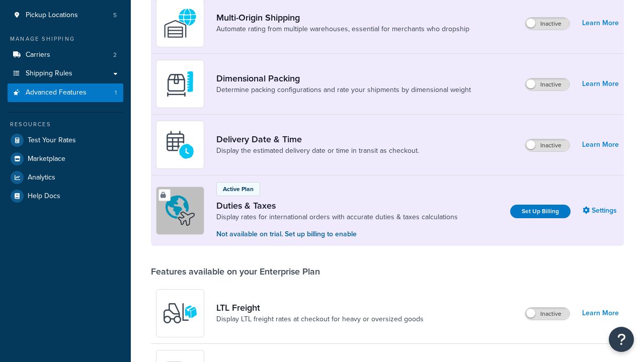  I want to click on li: Carriers, so click(65, 55).